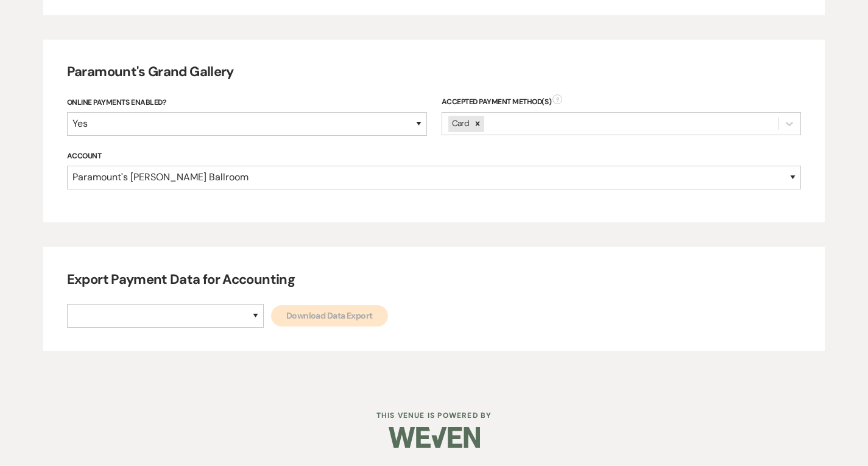  I want to click on h4: Export Payment Data for Accounting, so click(435, 280).